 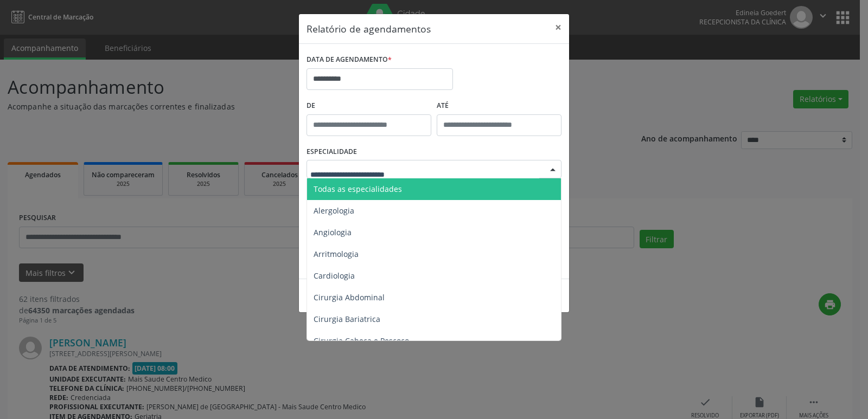 I want to click on label: ATÉ, so click(x=499, y=106).